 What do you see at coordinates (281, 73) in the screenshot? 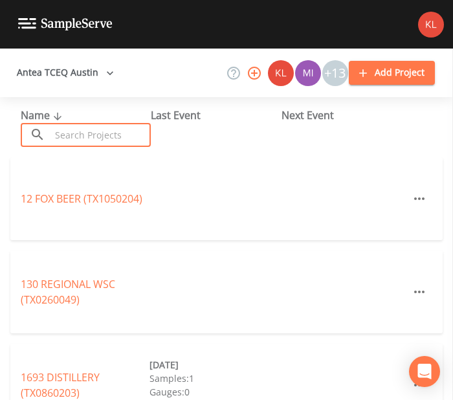
I see `div: Kler Teran` at bounding box center [281, 73].